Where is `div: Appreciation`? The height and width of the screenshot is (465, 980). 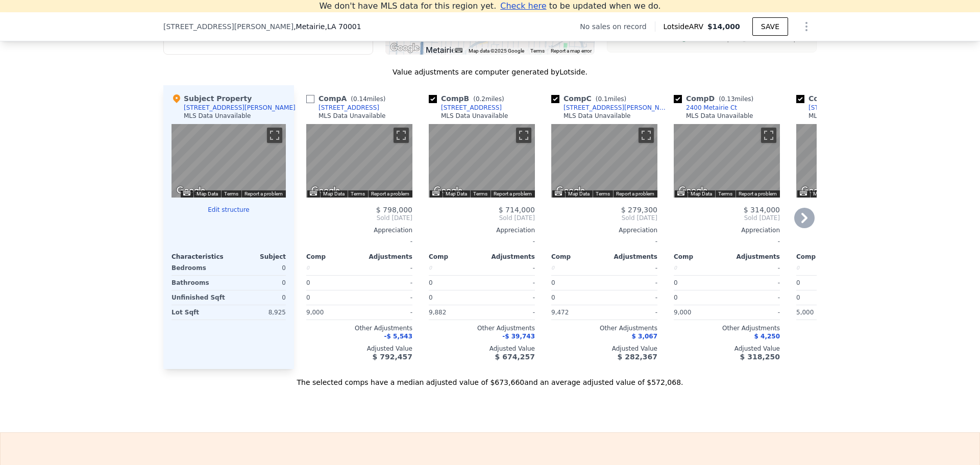 div: Appreciation is located at coordinates (727, 230).